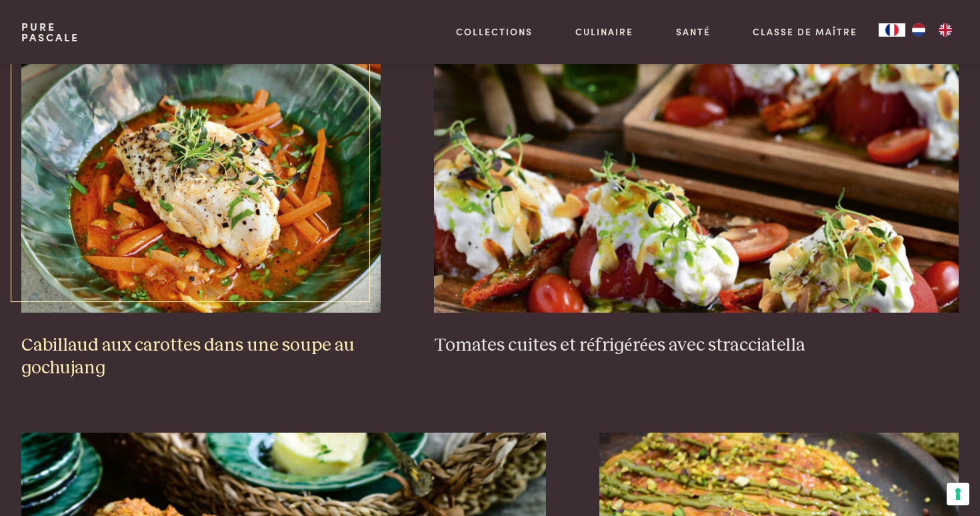 The width and height of the screenshot is (980, 516). What do you see at coordinates (696, 345) in the screenshot?
I see `h3: Tomates cuites et réfrigérées avec stracciatella` at bounding box center [696, 345].